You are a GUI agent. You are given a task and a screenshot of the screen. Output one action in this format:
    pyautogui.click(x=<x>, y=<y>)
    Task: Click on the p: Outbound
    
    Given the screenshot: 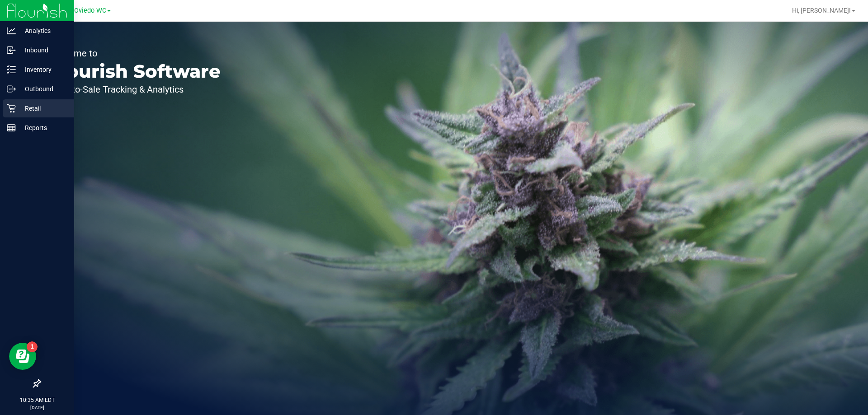 What is the action you would take?
    pyautogui.click(x=43, y=89)
    